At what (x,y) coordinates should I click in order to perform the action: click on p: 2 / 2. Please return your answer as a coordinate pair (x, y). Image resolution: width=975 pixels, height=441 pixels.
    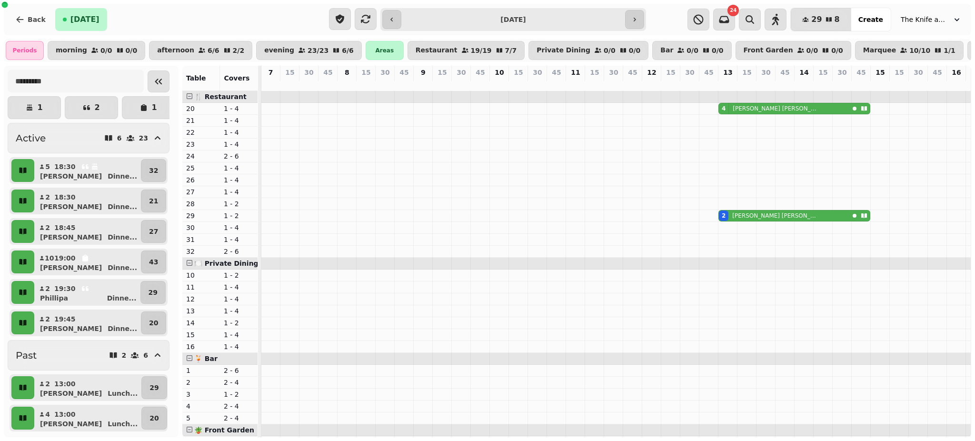
    Looking at the image, I should click on (238, 50).